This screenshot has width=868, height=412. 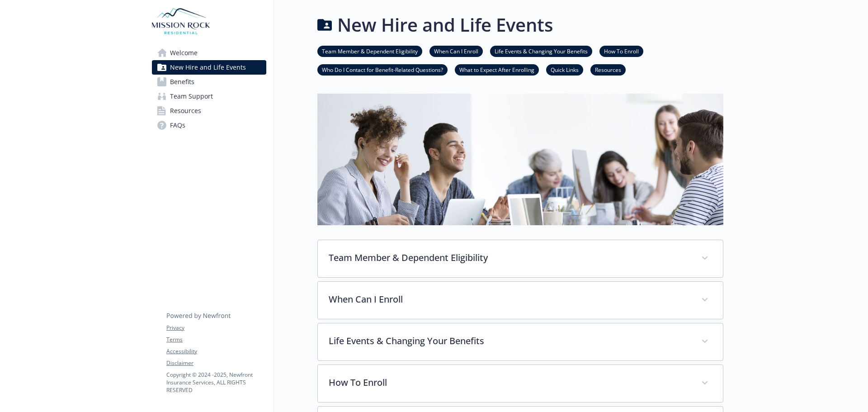 What do you see at coordinates (185, 111) in the screenshot?
I see `span: Resources` at bounding box center [185, 111].